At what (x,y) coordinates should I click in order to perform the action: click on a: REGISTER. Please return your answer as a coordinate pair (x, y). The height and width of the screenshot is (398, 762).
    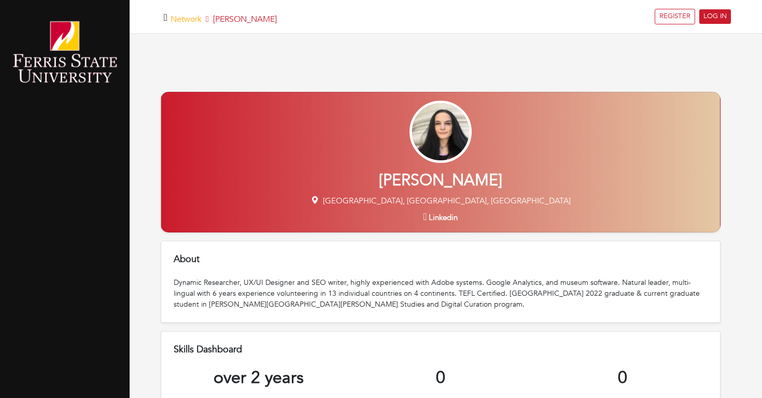
    Looking at the image, I should click on (675, 17).